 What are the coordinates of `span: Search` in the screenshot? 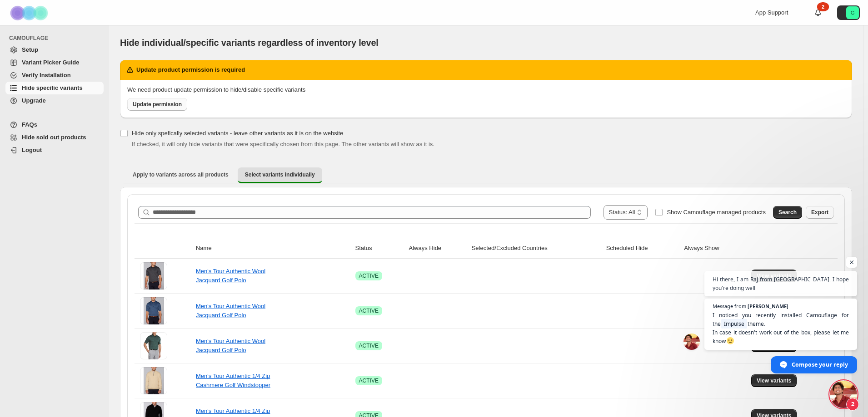 It's located at (787, 212).